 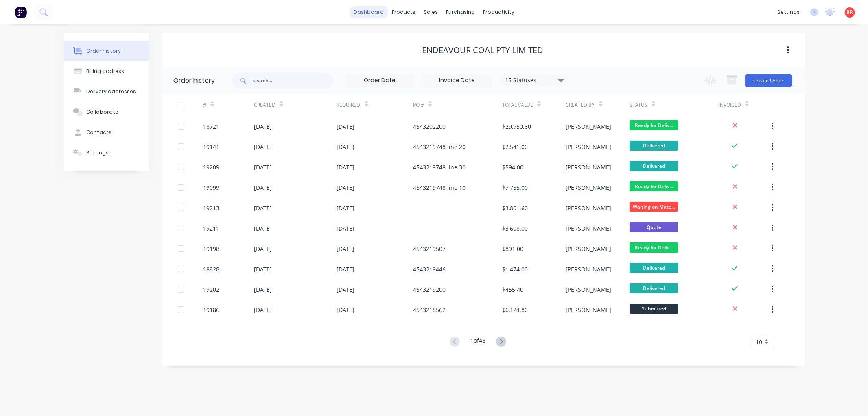 I want to click on div: Created By, so click(x=598, y=105).